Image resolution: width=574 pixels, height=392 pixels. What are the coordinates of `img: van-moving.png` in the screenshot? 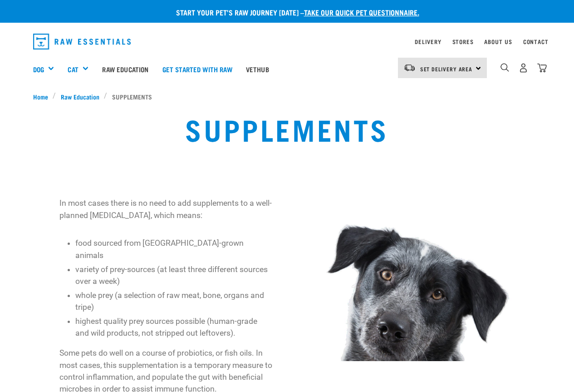 It's located at (409, 68).